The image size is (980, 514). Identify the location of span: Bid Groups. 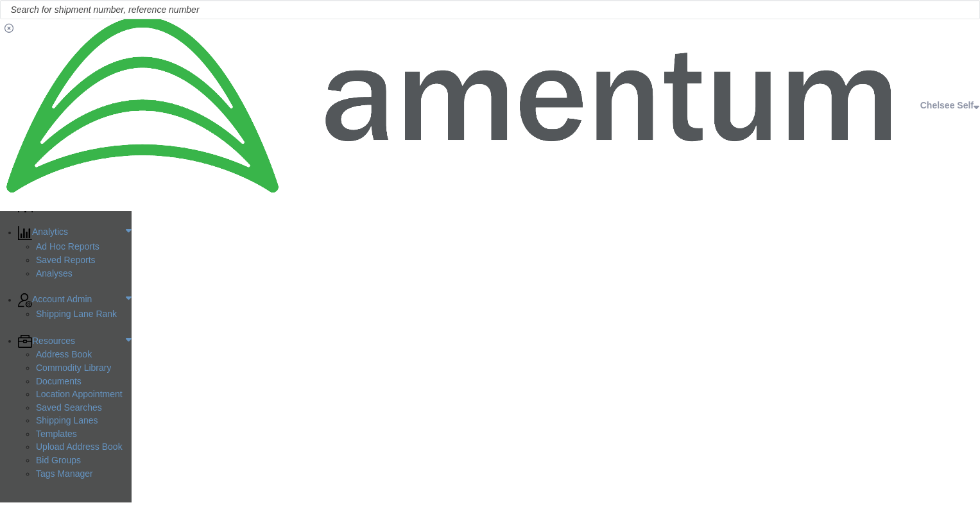
(58, 461).